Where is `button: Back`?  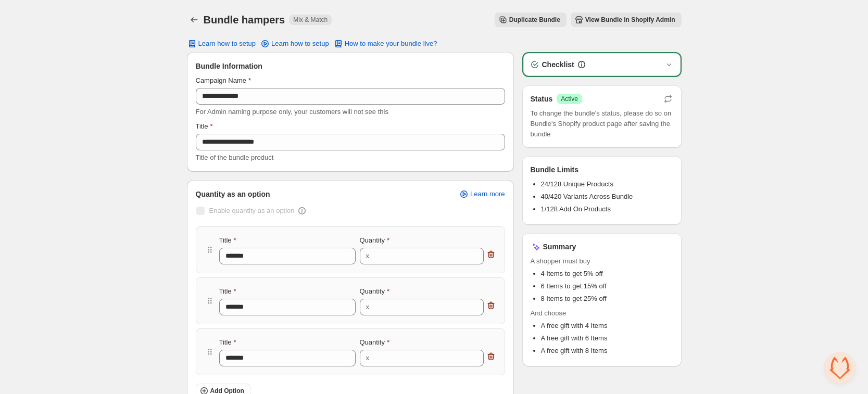 button: Back is located at coordinates (194, 20).